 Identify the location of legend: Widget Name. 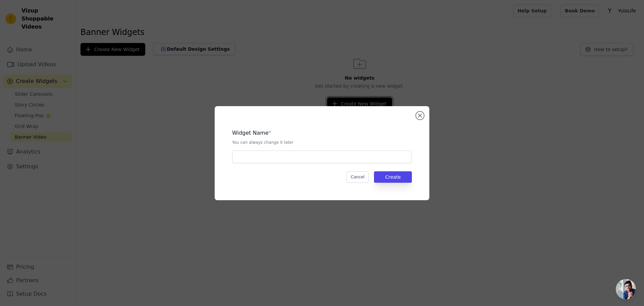
(250, 133).